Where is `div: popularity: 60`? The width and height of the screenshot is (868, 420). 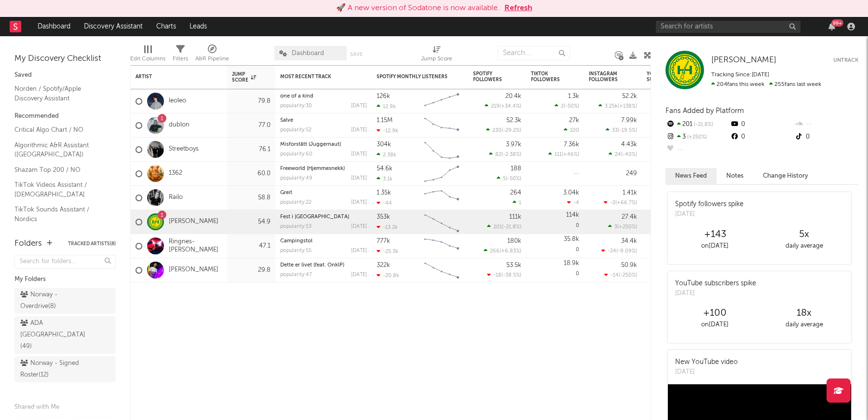
div: popularity: 60 is located at coordinates (296, 154).